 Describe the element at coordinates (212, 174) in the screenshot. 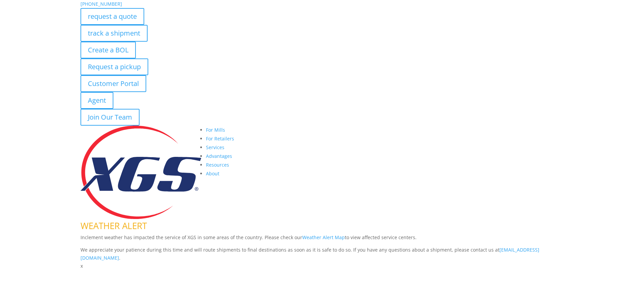

I see `a: About` at that location.